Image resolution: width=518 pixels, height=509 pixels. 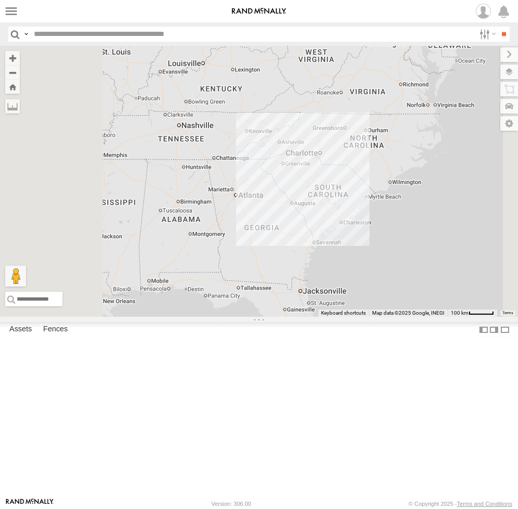 What do you see at coordinates (231, 504) in the screenshot?
I see `div: Version: 306.00` at bounding box center [231, 504].